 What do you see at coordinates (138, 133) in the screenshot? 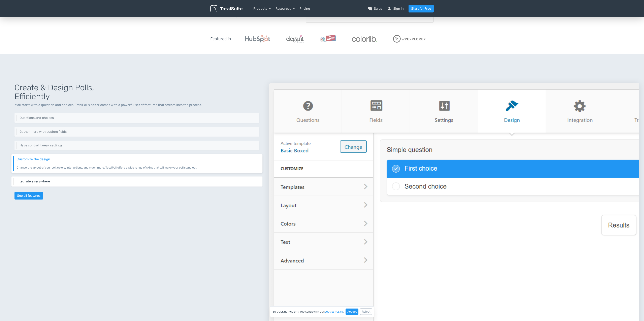
I see `p: Add custom fields to gather more information about the voter. TotalPoll supports five field types...` at bounding box center [138, 133].